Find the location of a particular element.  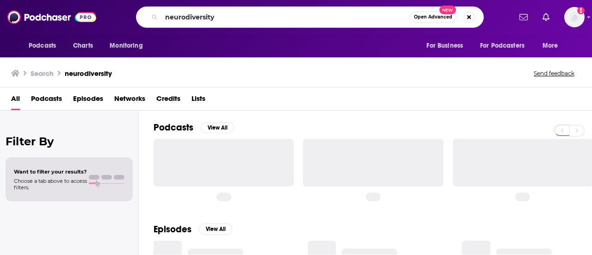

a: EpisodesView All is located at coordinates (193, 229).